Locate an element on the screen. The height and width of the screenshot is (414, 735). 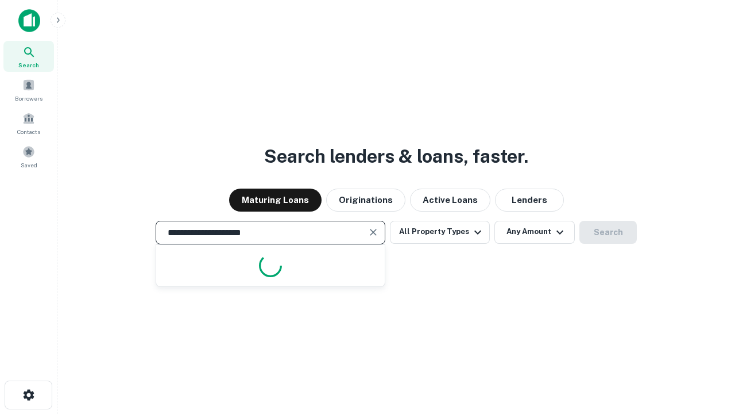
a: Saved is located at coordinates (29, 156).